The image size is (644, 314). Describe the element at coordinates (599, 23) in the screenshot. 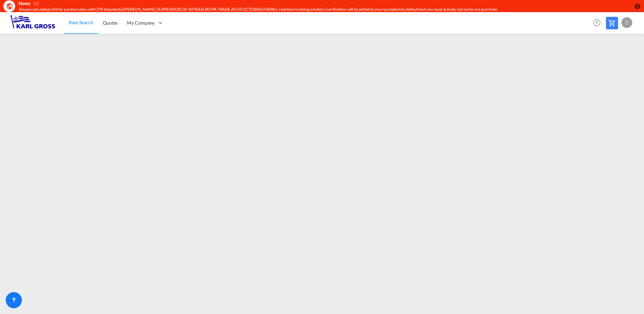

I see `div: Help` at that location.